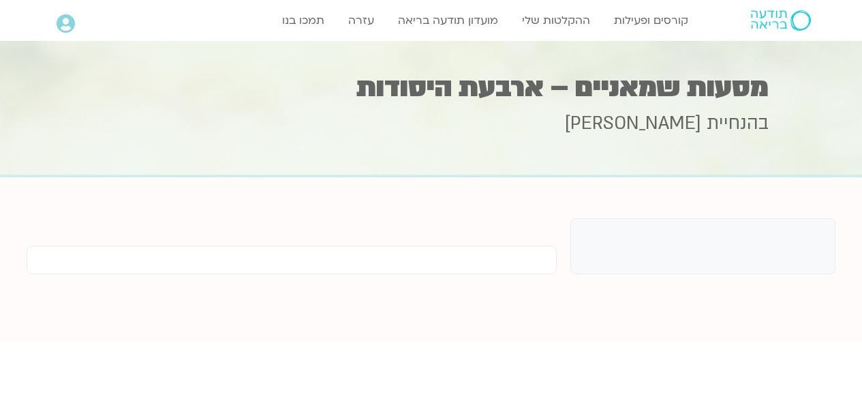  Describe the element at coordinates (738, 123) in the screenshot. I see `span: בהנחיית` at that location.